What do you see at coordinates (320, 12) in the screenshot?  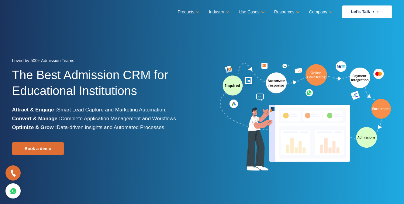 I see `a: Company` at bounding box center [320, 12].